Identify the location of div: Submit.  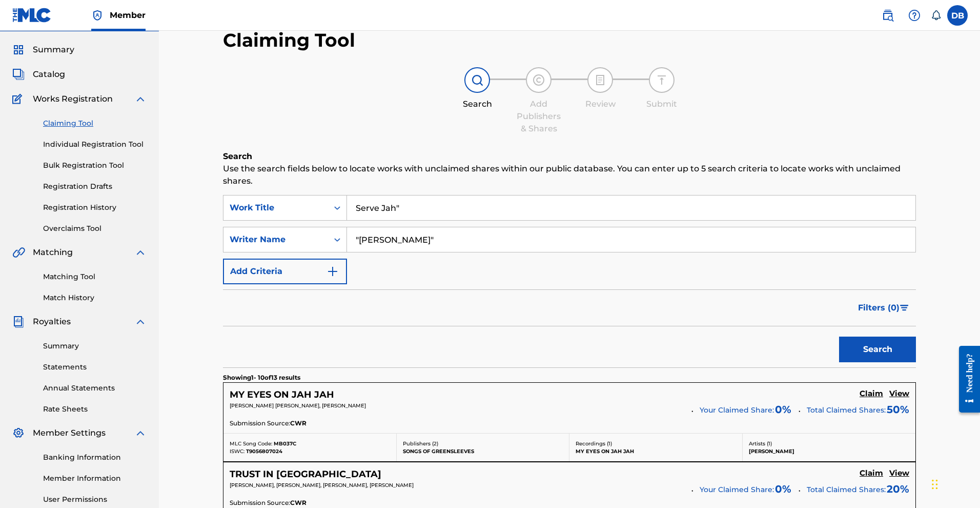
(662, 104).